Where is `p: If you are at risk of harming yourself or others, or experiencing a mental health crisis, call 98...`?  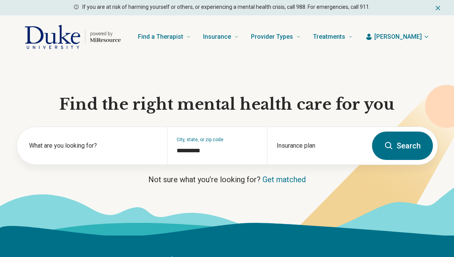 p: If you are at risk of harming yourself or others, or experiencing a mental health crisis, call 98... is located at coordinates (226, 7).